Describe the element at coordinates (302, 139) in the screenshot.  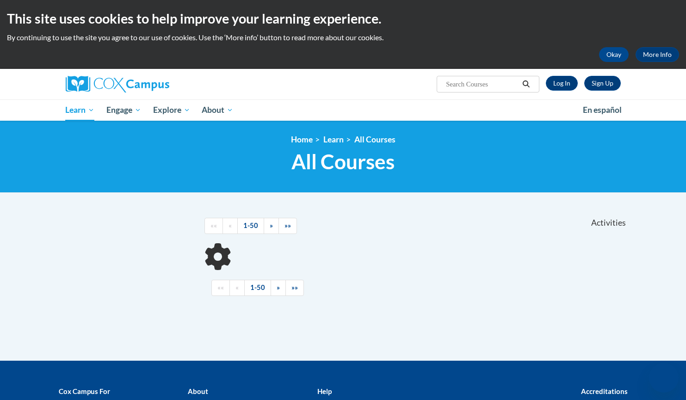
I see `a: Home` at that location.